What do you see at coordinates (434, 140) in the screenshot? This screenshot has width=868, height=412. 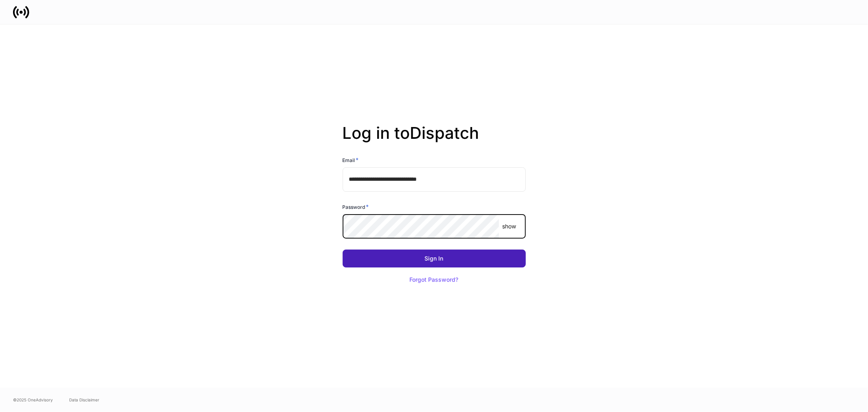 I see `h2: Log in to Dispatch` at bounding box center [434, 140].